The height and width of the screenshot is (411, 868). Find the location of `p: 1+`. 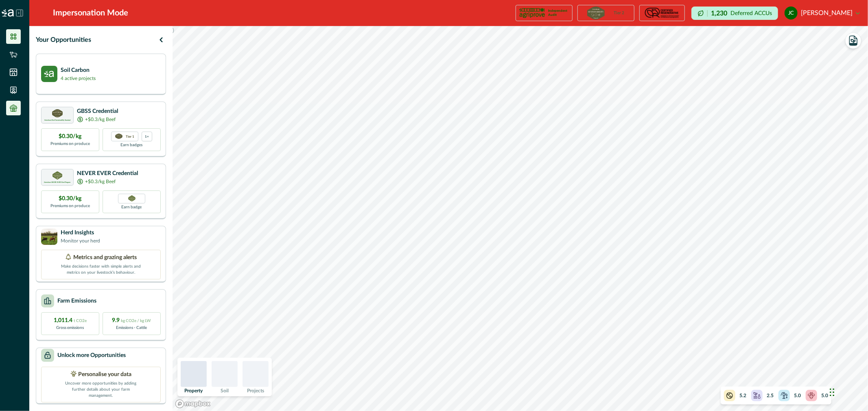

p: 1+ is located at coordinates (147, 136).